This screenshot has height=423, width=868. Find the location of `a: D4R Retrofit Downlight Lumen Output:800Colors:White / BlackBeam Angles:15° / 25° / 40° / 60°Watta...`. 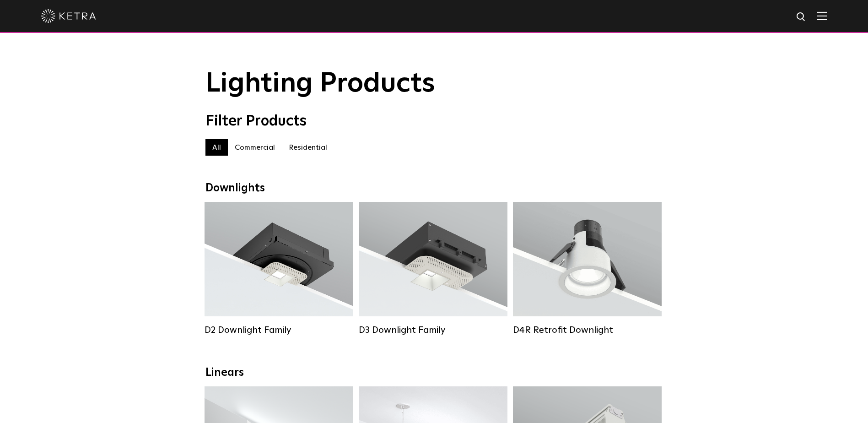

a: D4R Retrofit Downlight Lumen Output:800Colors:White / BlackBeam Angles:15° / 25° / 40° / 60°Watta... is located at coordinates (587, 269).